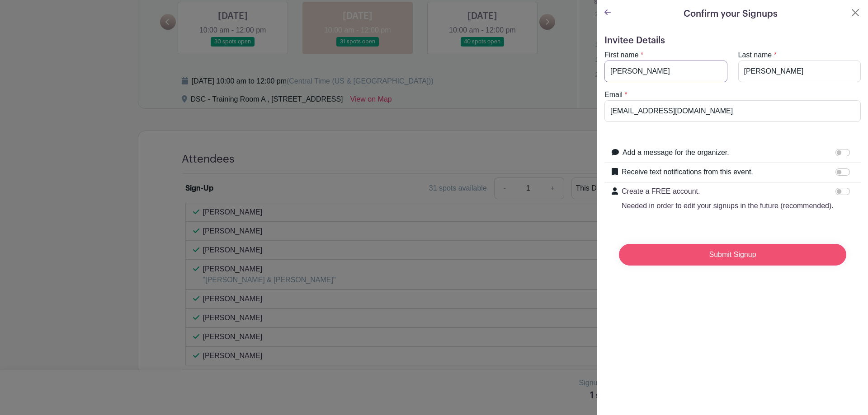 The height and width of the screenshot is (415, 868). What do you see at coordinates (727, 206) in the screenshot?
I see `p: Needed in order to edit your signups in the future (recommended).` at bounding box center [727, 206].